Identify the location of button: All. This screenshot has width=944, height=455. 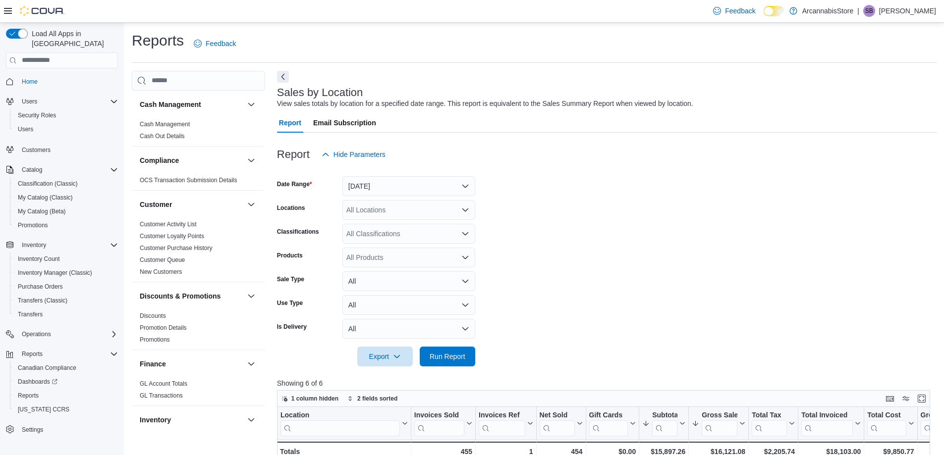
(409, 305).